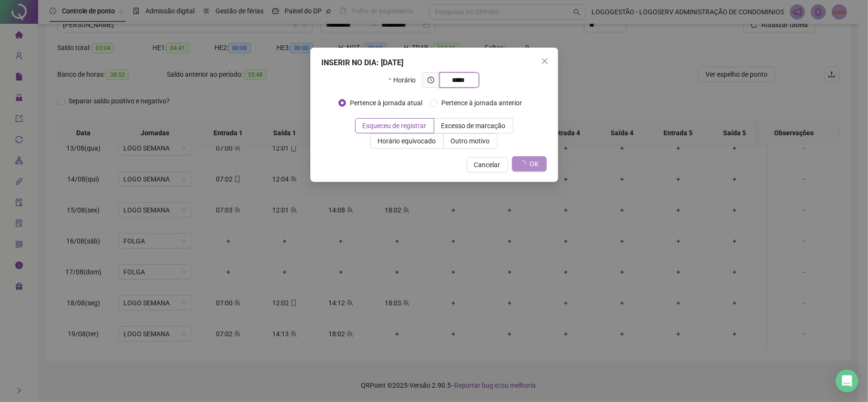 The height and width of the screenshot is (402, 868). What do you see at coordinates (545, 61) in the screenshot?
I see `span: close` at bounding box center [545, 61].